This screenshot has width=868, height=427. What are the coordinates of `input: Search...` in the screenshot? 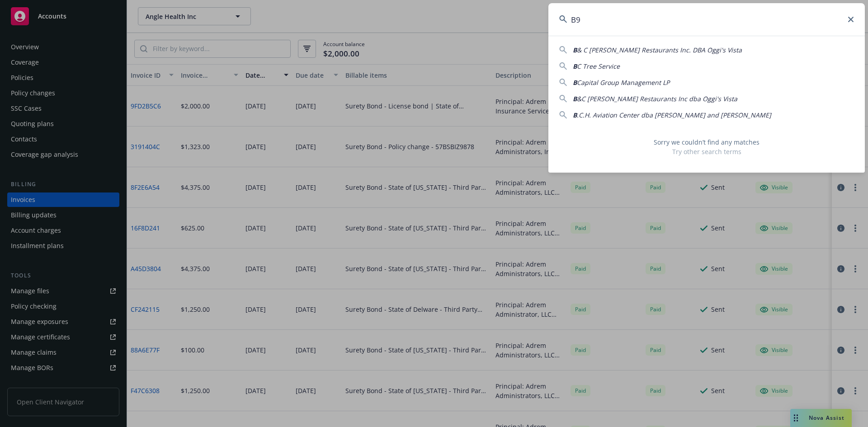 It's located at (706, 19).